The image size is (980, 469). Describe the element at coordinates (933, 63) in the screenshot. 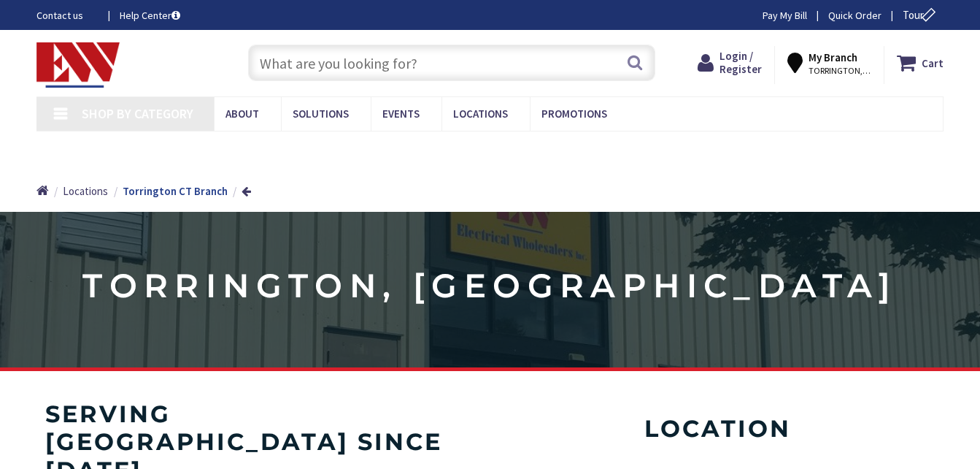

I see `strong: Cart` at that location.